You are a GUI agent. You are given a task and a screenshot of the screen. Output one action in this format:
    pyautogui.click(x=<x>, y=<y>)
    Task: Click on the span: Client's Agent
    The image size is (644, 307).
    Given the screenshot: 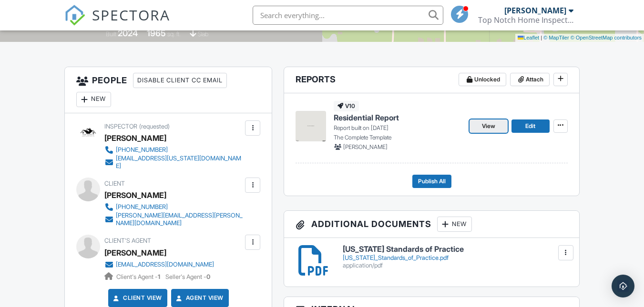 What is the action you would take?
    pyautogui.click(x=128, y=241)
    